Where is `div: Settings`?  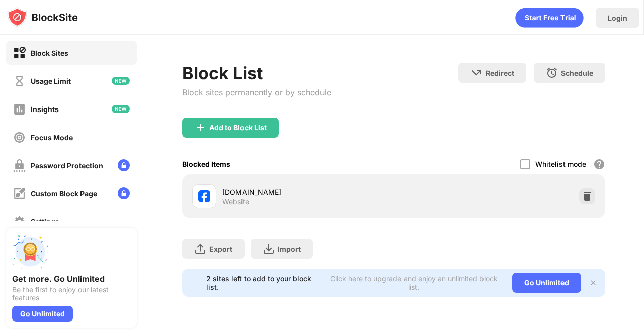
div: Settings is located at coordinates (45, 222).